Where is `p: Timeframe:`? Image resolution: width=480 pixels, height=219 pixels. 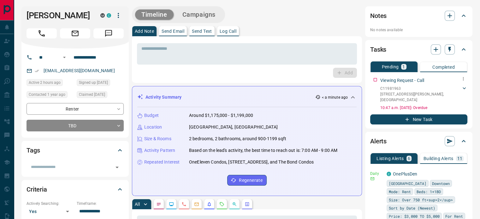
p: Timeframe: is located at coordinates (100, 204).